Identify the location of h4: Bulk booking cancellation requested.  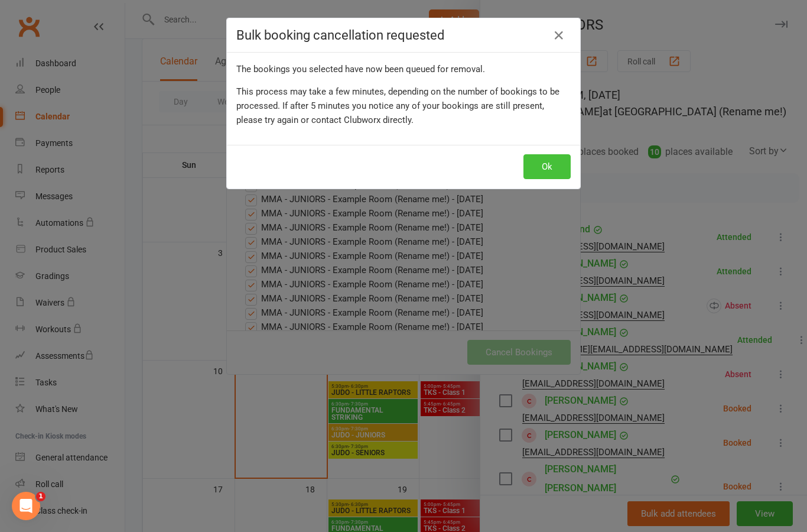
(404, 35).